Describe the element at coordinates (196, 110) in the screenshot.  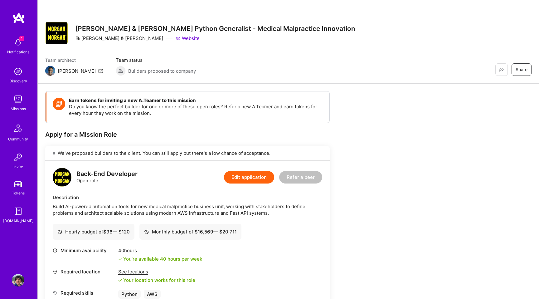
I see `p: Do you know the perfect builder for one or more of these open roles? Refer a new A.Teamer and ear...` at that location.